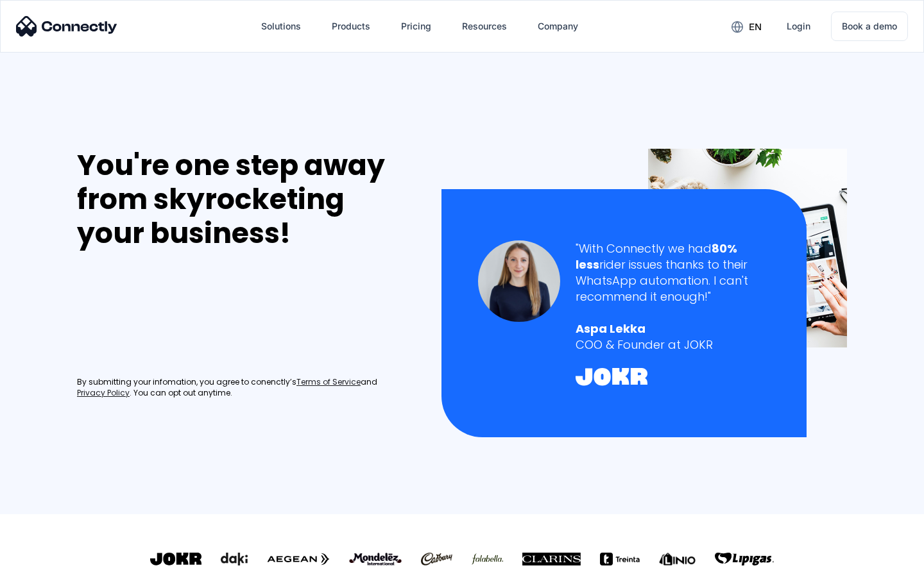 The image size is (924, 577). I want to click on div: Products, so click(351, 26).